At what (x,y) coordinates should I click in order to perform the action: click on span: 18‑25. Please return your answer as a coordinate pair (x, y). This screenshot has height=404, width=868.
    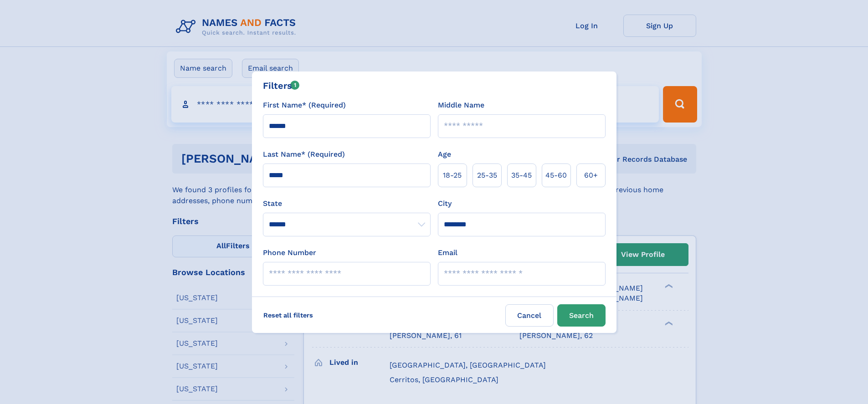
    Looking at the image, I should click on (452, 175).